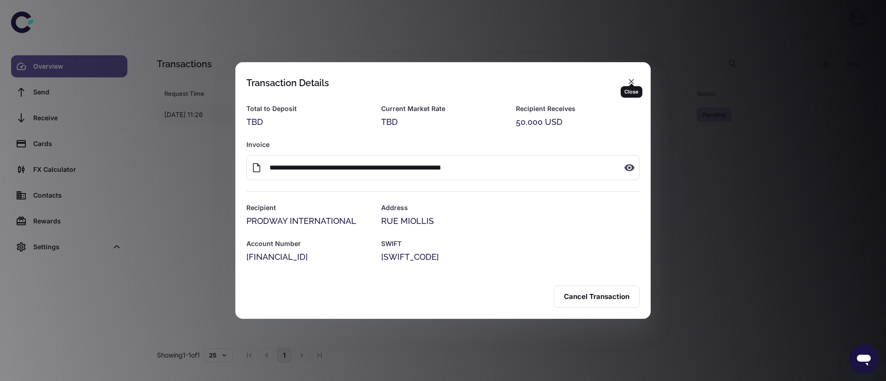  What do you see at coordinates (510, 244) in the screenshot?
I see `h6: SWIFT` at bounding box center [510, 244].